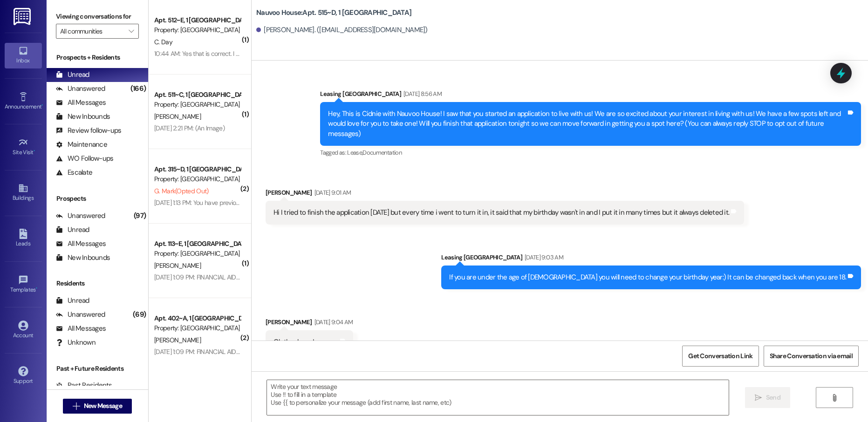 This screenshot has width=868, height=422. Describe the element at coordinates (812, 356) in the screenshot. I see `button: Share Conversation via email` at that location.